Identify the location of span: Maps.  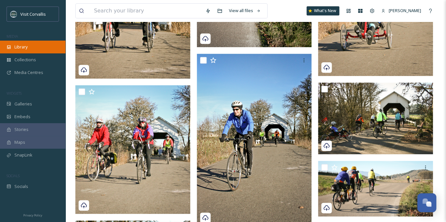
(20, 142).